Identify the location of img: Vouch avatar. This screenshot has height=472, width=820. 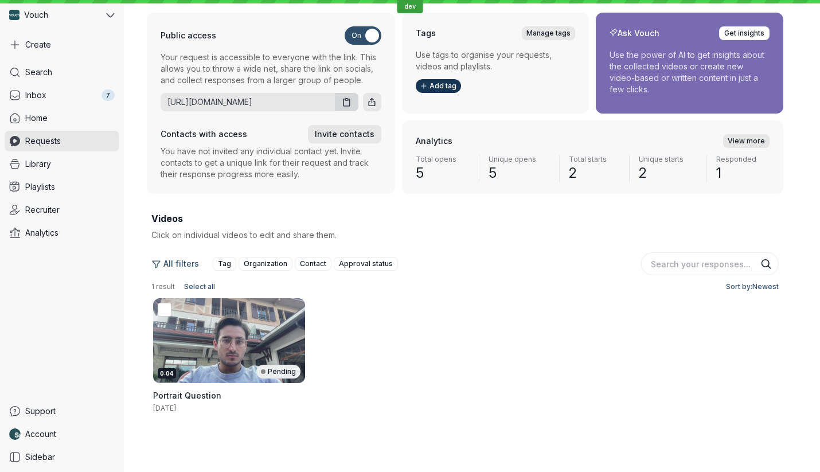
(14, 15).